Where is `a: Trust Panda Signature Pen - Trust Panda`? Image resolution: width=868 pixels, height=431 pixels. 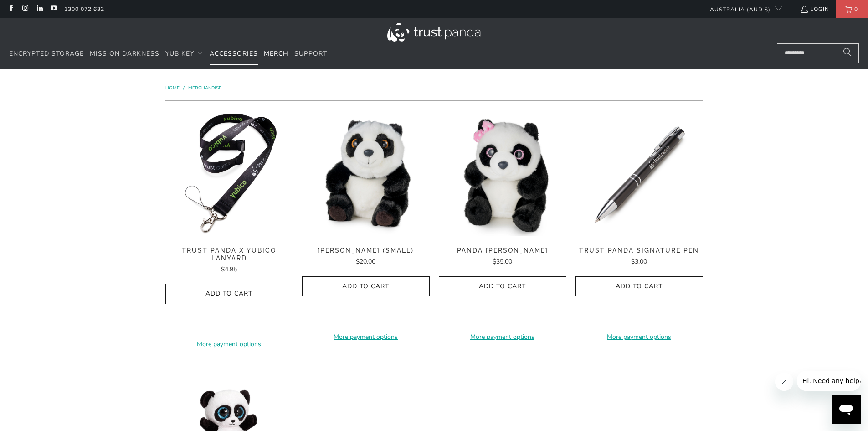
a: Trust Panda Signature Pen - Trust Panda is located at coordinates (639, 174).